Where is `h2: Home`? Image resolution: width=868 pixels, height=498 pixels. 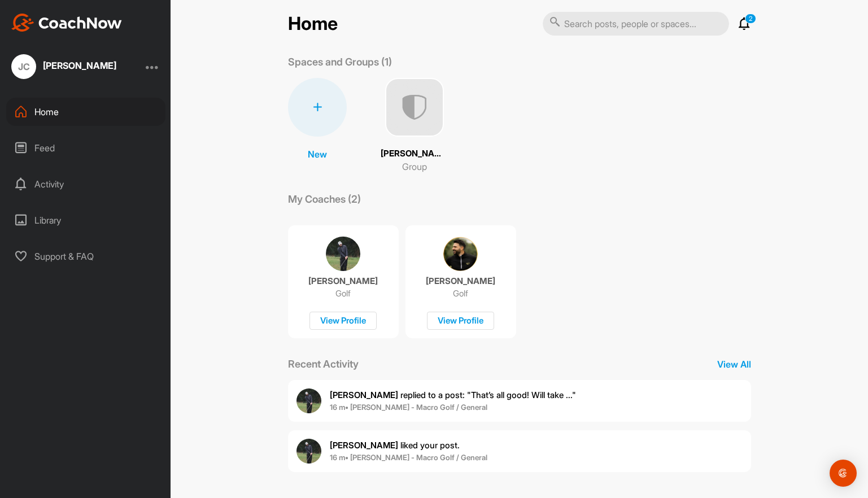
h2: Home is located at coordinates (313, 23).